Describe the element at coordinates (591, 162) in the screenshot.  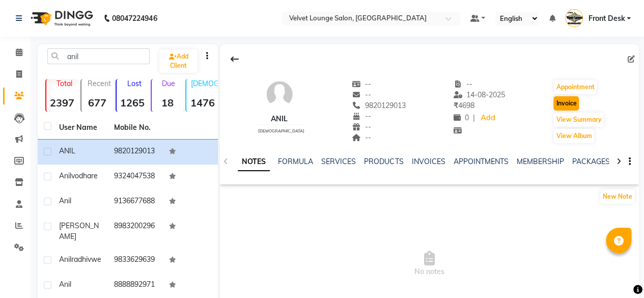
I see `a: PACKAGES` at that location.